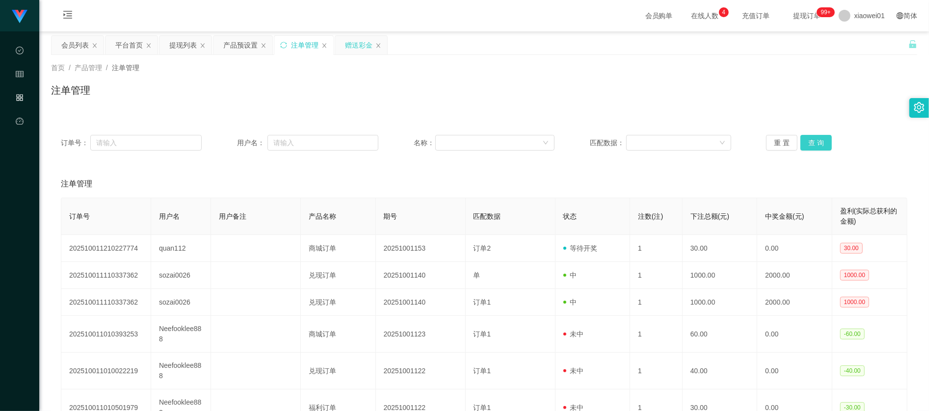 This screenshot has height=411, width=929. I want to click on div: 平台首页, so click(129, 45).